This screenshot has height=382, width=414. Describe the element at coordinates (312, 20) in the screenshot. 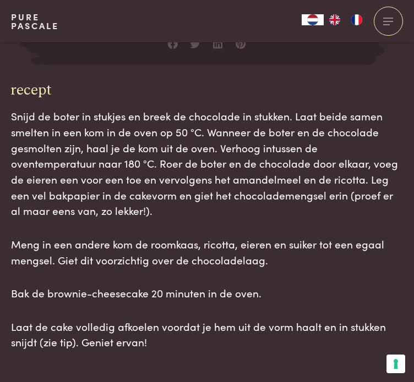

I see `div: Language` at that location.